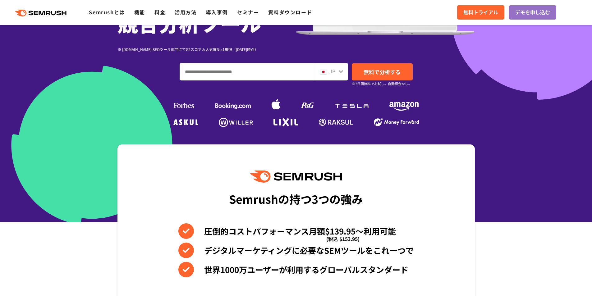  I want to click on a: 資料ダウンロード, so click(290, 12).